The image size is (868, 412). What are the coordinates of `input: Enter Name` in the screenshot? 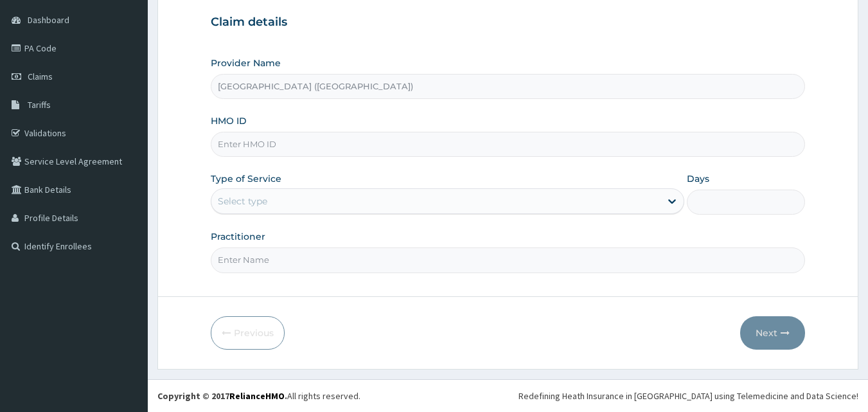 It's located at (508, 260).